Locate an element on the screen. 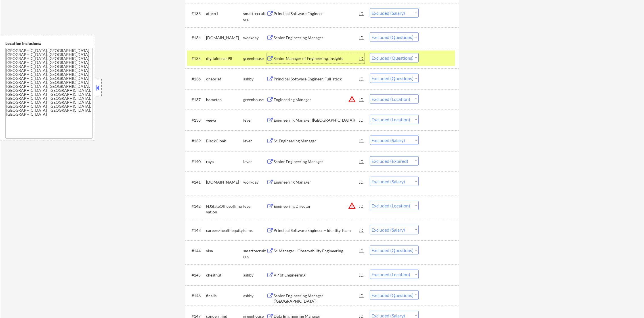 The height and width of the screenshot is (318, 644). div: Engineering Director is located at coordinates (316, 206).